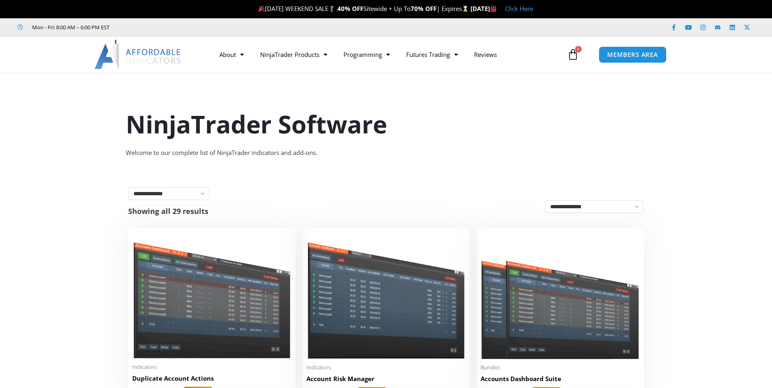  I want to click on span: Mon - Fri: 8:00 AM – 6:00 PM EST, so click(70, 27).